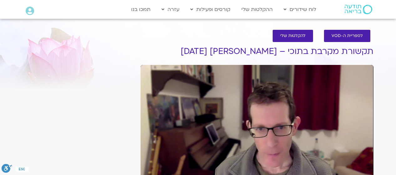  Describe the element at coordinates (300, 9) in the screenshot. I see `a: לוח שידורים` at that location.